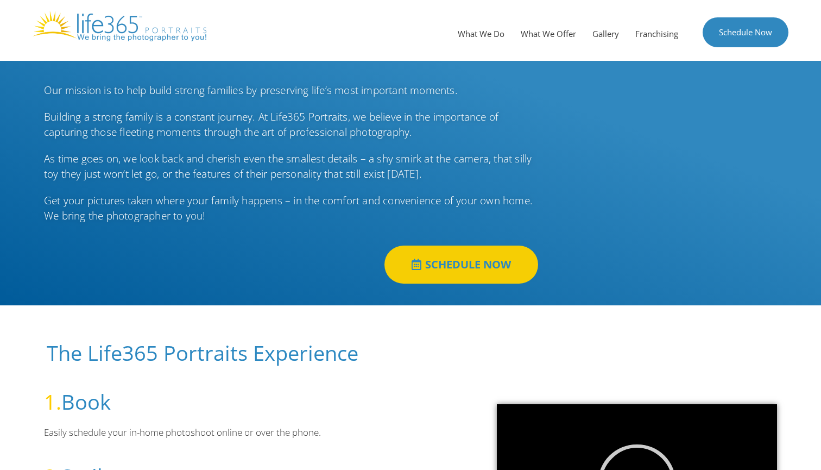 This screenshot has height=470, width=821. I want to click on a: Gallery, so click(606, 34).